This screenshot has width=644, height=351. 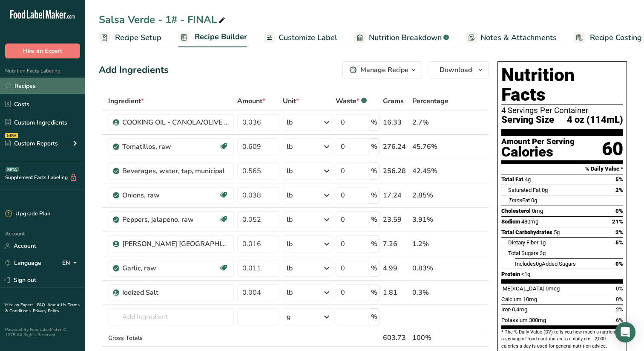 I want to click on span: Notes & Attachments, so click(x=519, y=38).